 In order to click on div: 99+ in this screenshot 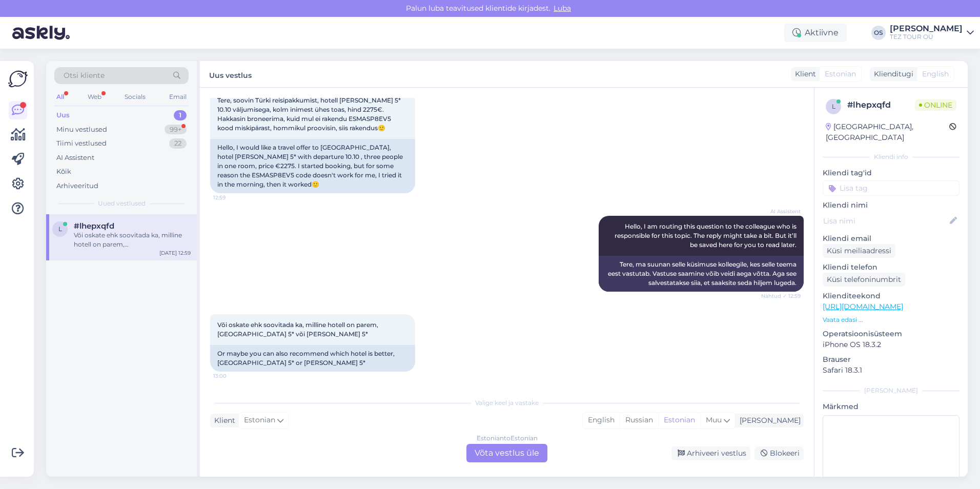, I will do `click(175, 130)`.